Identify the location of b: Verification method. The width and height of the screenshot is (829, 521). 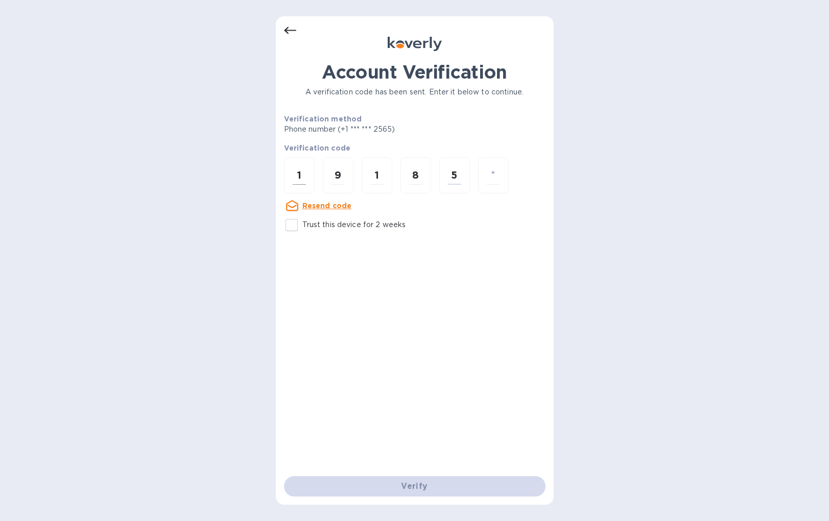
(323, 119).